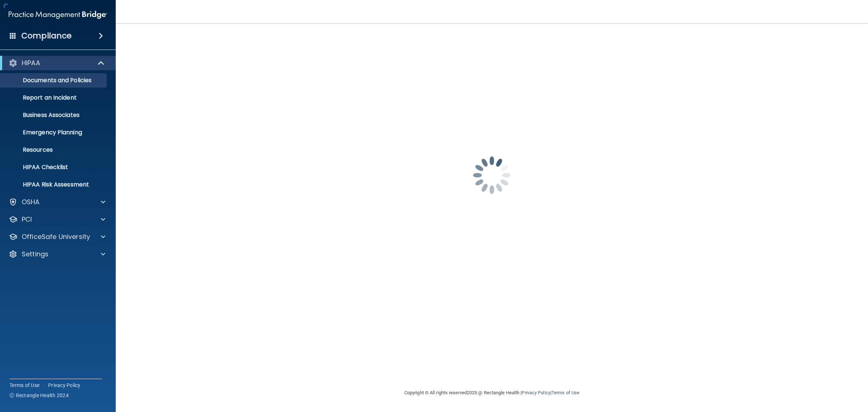 This screenshot has height=412, width=868. I want to click on p: HIPAA Risk Assessment, so click(54, 184).